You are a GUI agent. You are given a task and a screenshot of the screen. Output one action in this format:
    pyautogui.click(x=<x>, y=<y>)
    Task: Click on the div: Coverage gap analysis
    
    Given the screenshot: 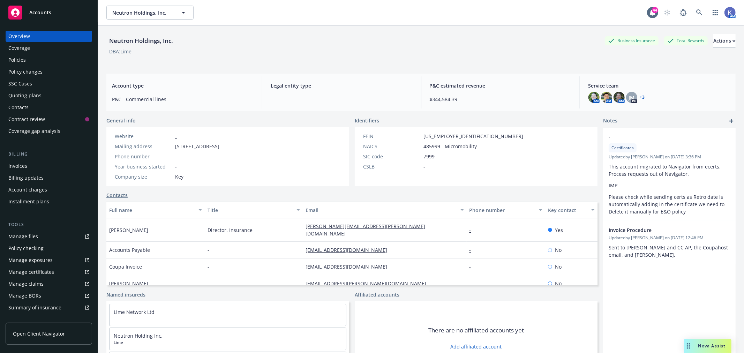 What is the action you would take?
    pyautogui.click(x=34, y=131)
    